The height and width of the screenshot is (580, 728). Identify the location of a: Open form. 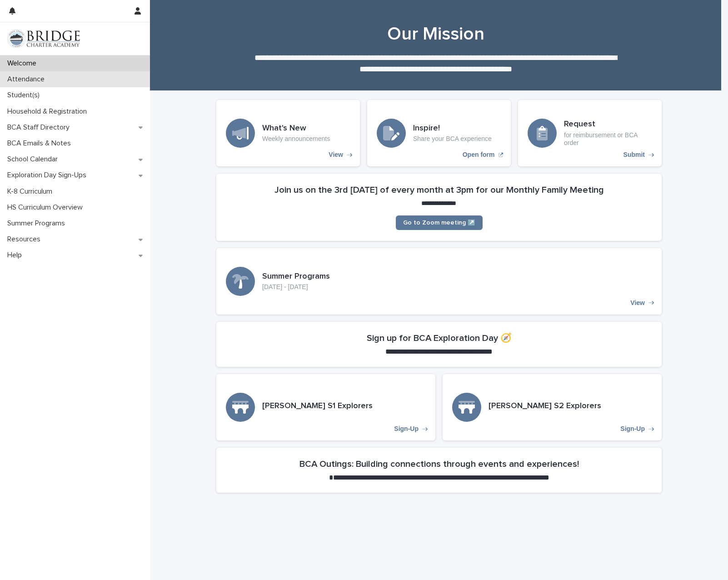
(439, 133).